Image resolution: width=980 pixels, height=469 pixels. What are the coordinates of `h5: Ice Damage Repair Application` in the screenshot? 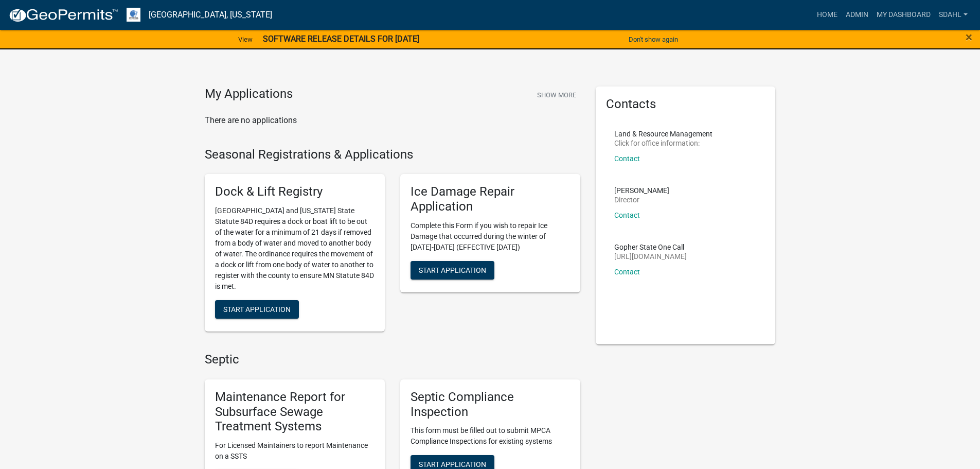 It's located at (491, 199).